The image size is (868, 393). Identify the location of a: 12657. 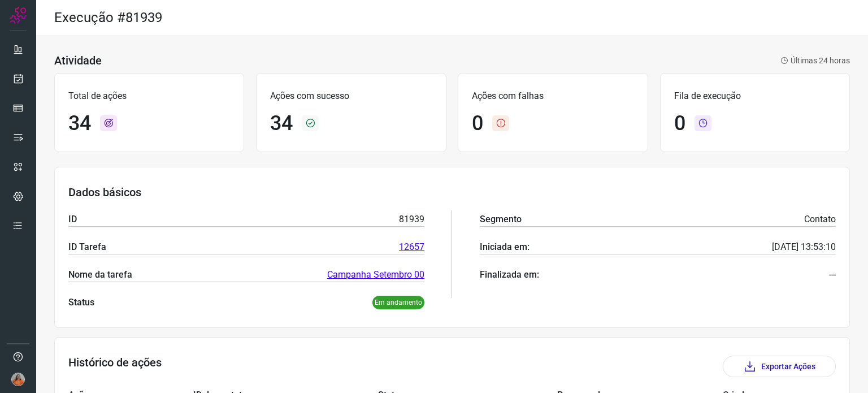
(411, 247).